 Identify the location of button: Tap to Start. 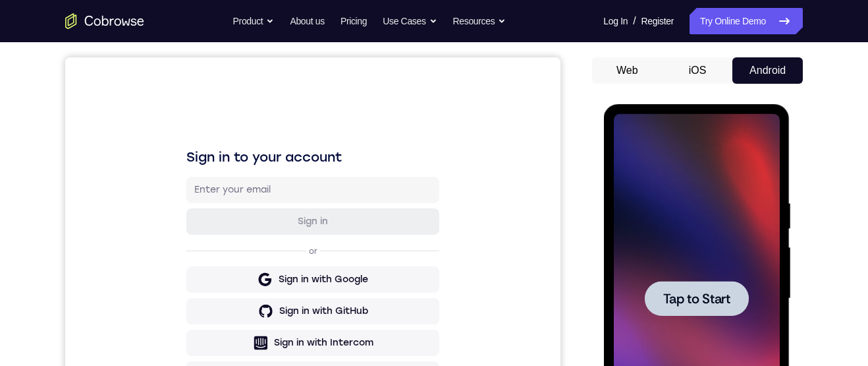
(93, 194).